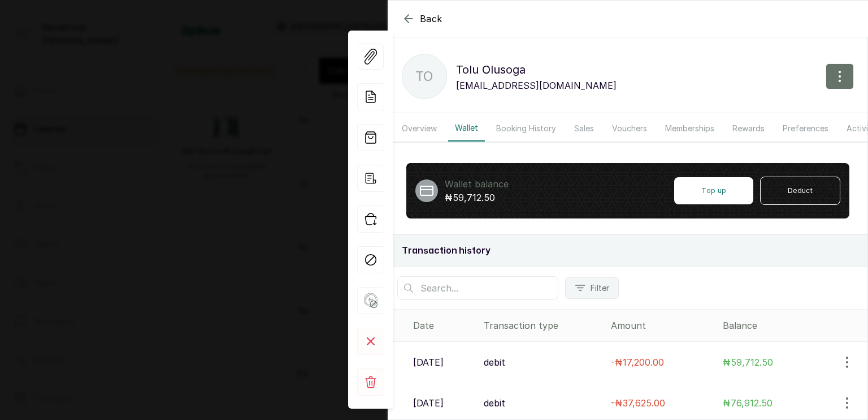 The height and width of the screenshot is (420, 868). What do you see at coordinates (543, 325) in the screenshot?
I see `div: Transaction type` at bounding box center [543, 325].